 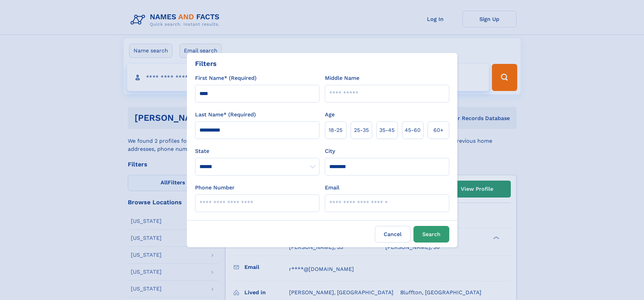 What do you see at coordinates (330, 115) in the screenshot?
I see `label: Age` at bounding box center [330, 115].